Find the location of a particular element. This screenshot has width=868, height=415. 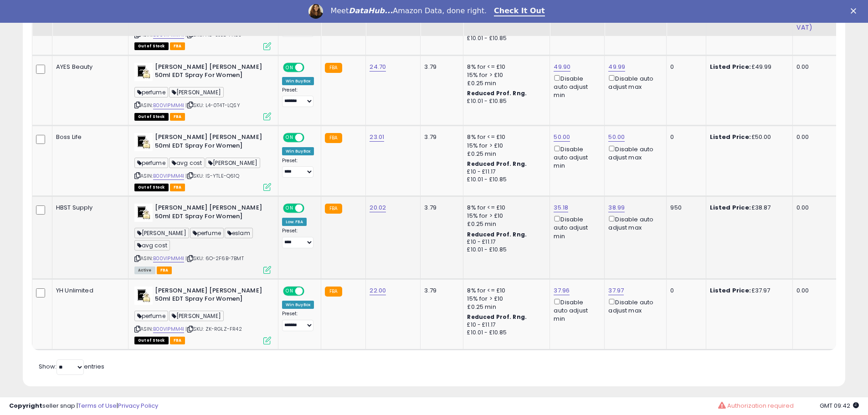

a: 49.99 is located at coordinates (616, 67).